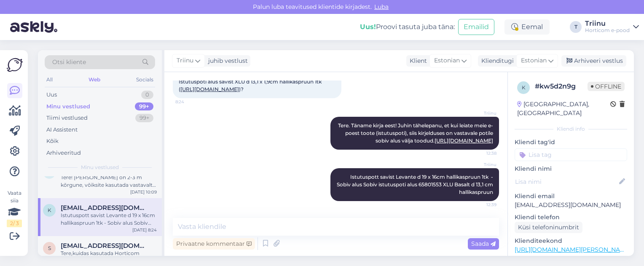  I want to click on span: 12:39, so click(480, 204).